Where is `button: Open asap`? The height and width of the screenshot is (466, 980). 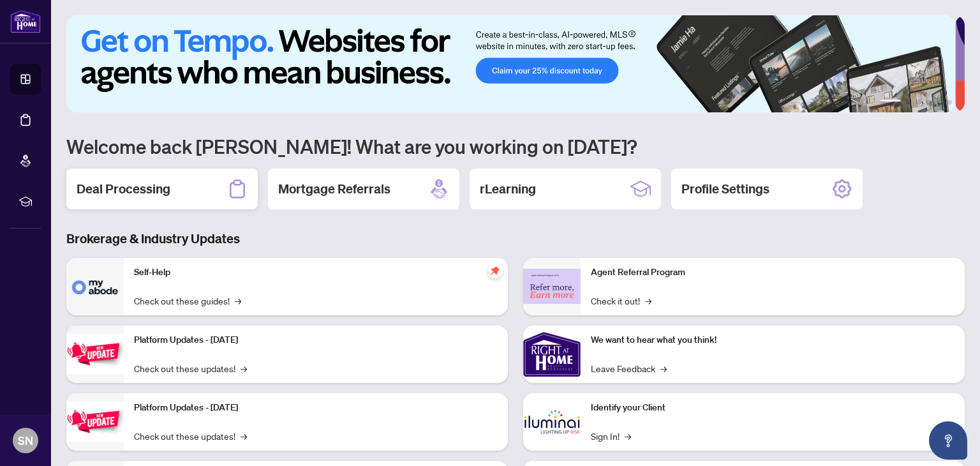
button: Open asap is located at coordinates (948, 440).